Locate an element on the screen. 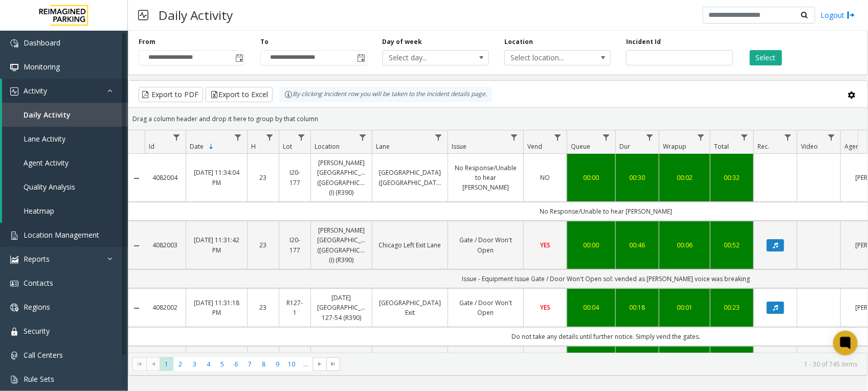  span: Regions is located at coordinates (37, 307).